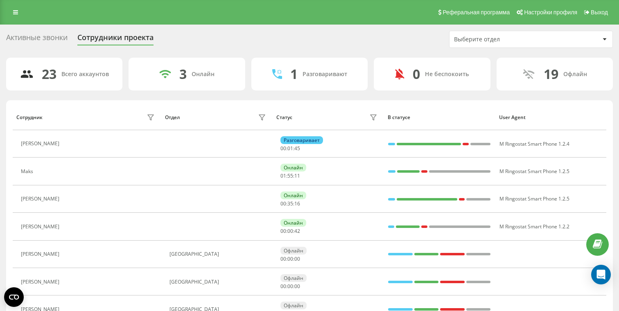 This screenshot has height=311, width=619. Describe the element at coordinates (417, 74) in the screenshot. I see `div: 0` at that location.